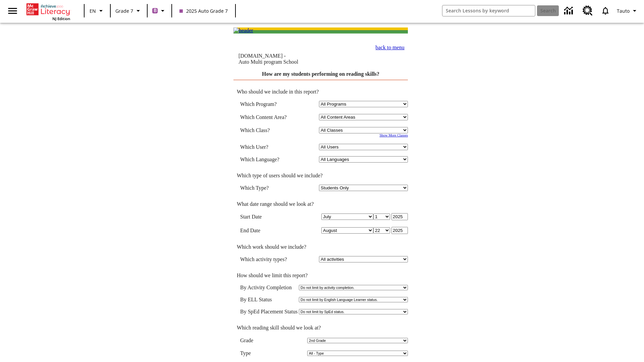 This screenshot has height=362, width=644. I want to click on img: header, so click(243, 30).